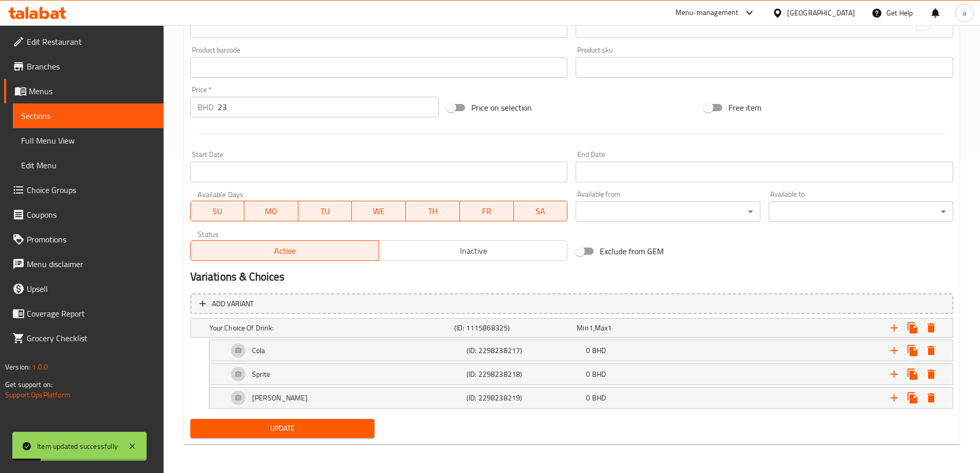 The width and height of the screenshot is (980, 473). Describe the element at coordinates (582, 328) in the screenshot. I see `span: Min` at that location.